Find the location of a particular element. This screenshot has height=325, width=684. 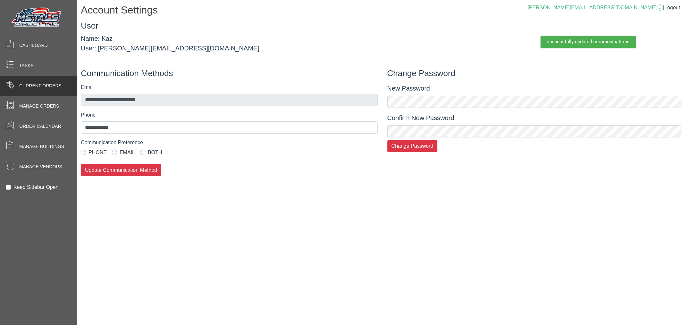

label: New Password is located at coordinates (409, 88).